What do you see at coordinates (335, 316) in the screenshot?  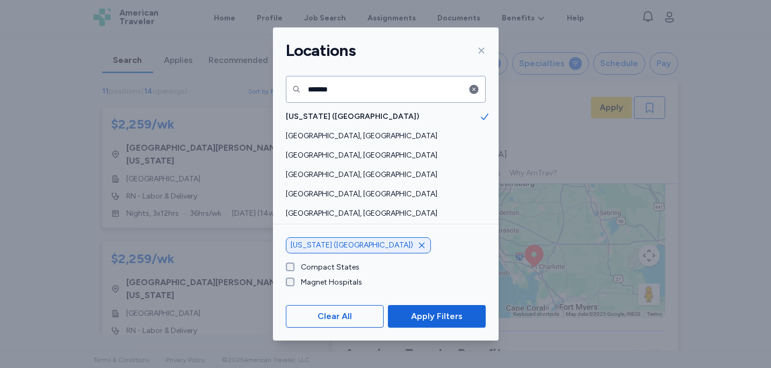 I see `span: Clear All` at bounding box center [335, 316].